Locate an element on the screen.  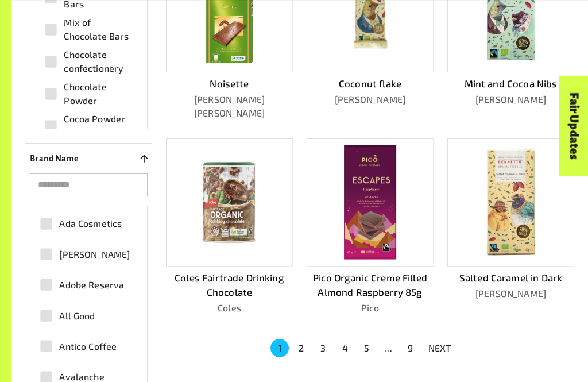
p: Coles is located at coordinates (229, 309).